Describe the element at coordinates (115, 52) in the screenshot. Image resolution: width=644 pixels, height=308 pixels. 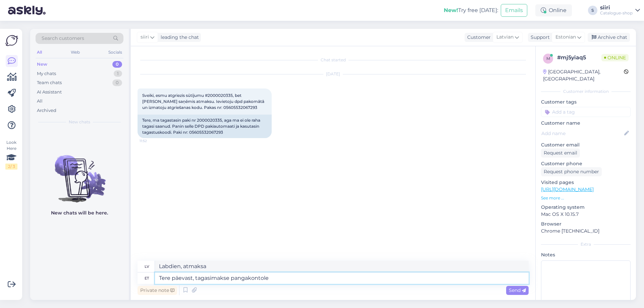
I see `div: Socials` at that location.